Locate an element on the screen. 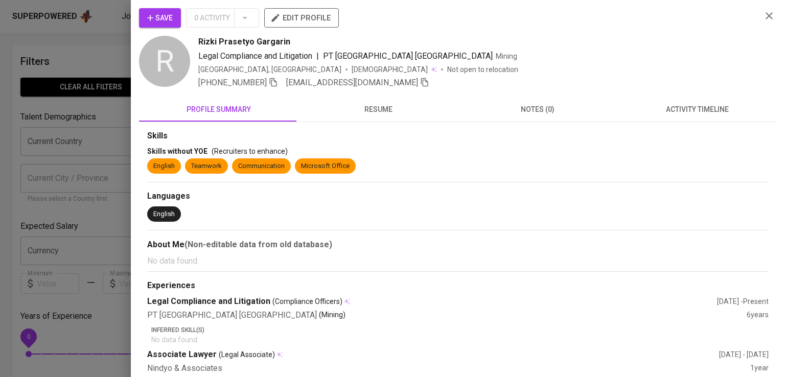 The width and height of the screenshot is (785, 377). span: activity timeline is located at coordinates (697, 109).